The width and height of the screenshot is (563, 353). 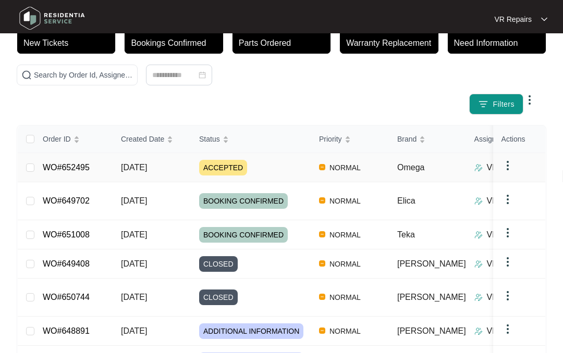 What do you see at coordinates (406, 235) in the screenshot?
I see `span: Teka` at bounding box center [406, 235].